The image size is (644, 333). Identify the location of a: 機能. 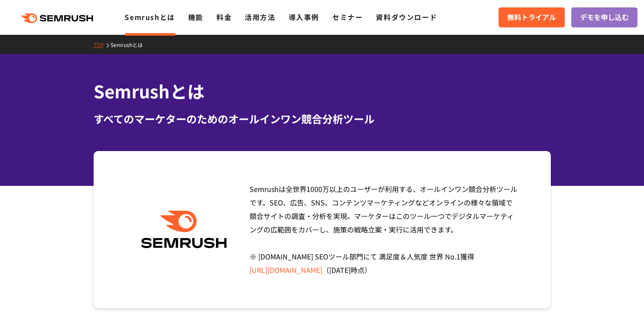
(196, 17).